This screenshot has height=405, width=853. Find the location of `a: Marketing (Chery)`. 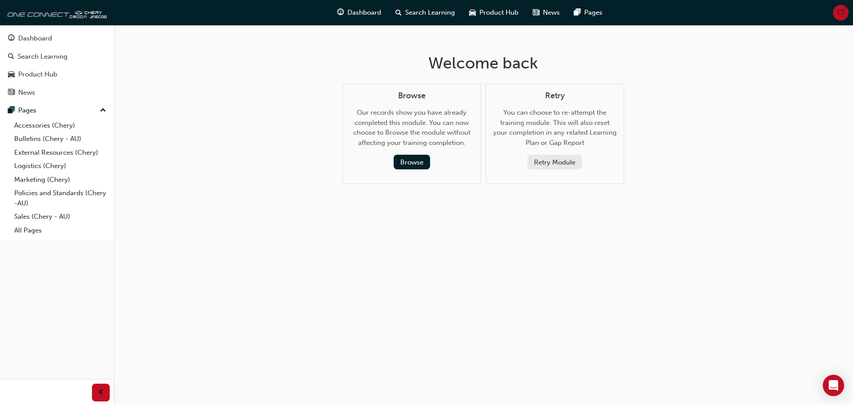

a: Marketing (Chery) is located at coordinates (60, 179).